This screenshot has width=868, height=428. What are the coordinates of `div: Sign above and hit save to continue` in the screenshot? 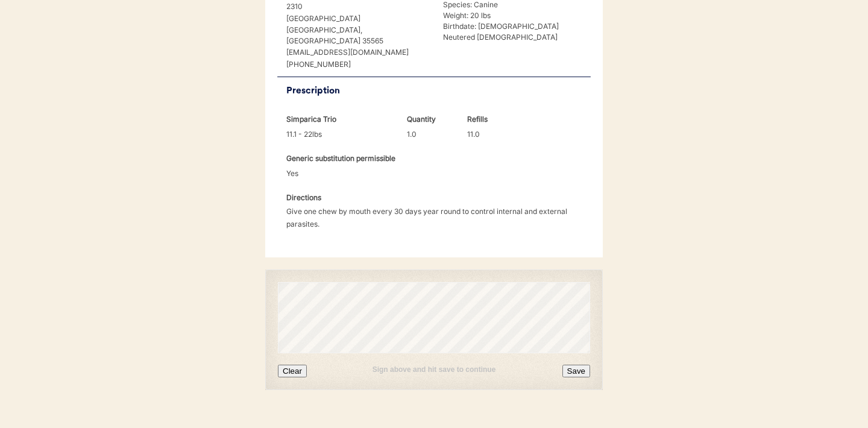 It's located at (434, 370).